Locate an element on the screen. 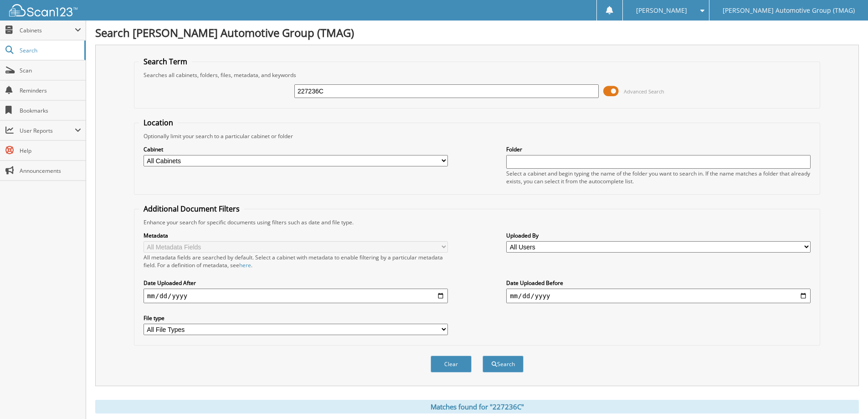  input: end is located at coordinates (658, 296).